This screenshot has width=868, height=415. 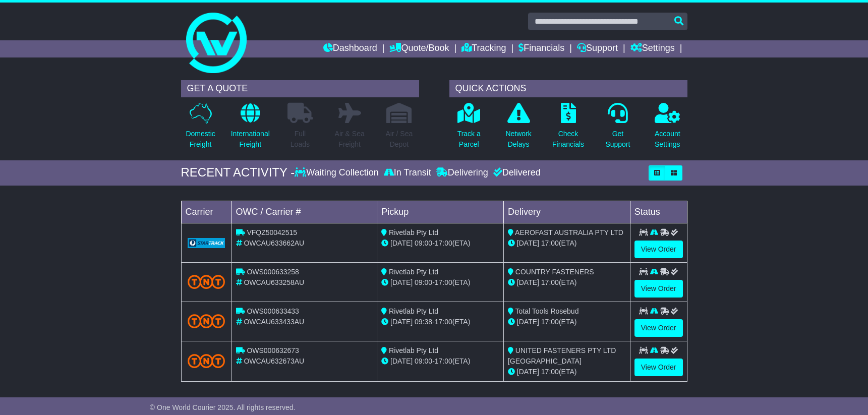 I want to click on div: GET A QUOTE, so click(x=300, y=88).